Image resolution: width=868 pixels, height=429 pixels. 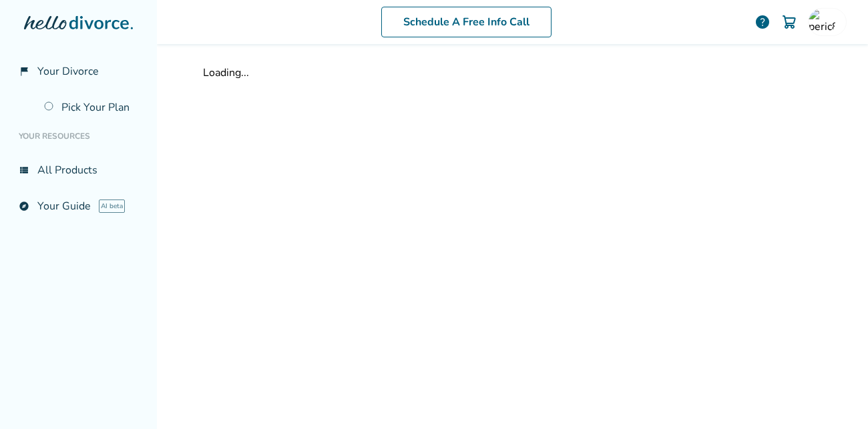 What do you see at coordinates (763, 22) in the screenshot?
I see `span: help` at bounding box center [763, 22].